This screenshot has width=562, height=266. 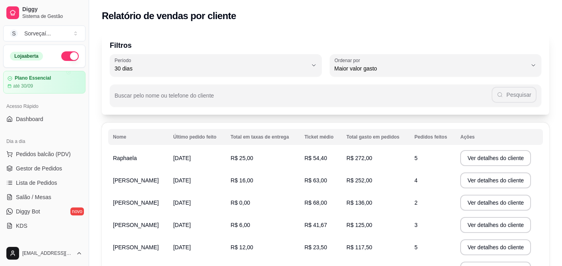 What do you see at coordinates (242, 180) in the screenshot?
I see `span: R$ 16,00` at bounding box center [242, 180].